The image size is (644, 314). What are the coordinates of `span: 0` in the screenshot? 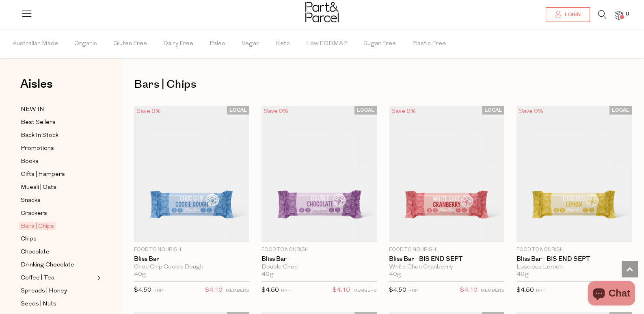 It's located at (627, 14).